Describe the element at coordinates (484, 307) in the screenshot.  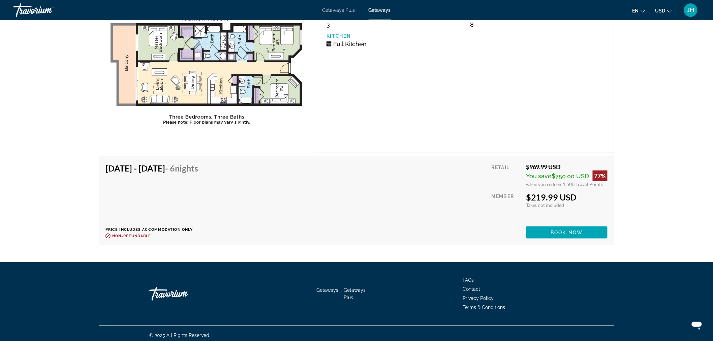
I see `span: Terms & Conditions` at that location.